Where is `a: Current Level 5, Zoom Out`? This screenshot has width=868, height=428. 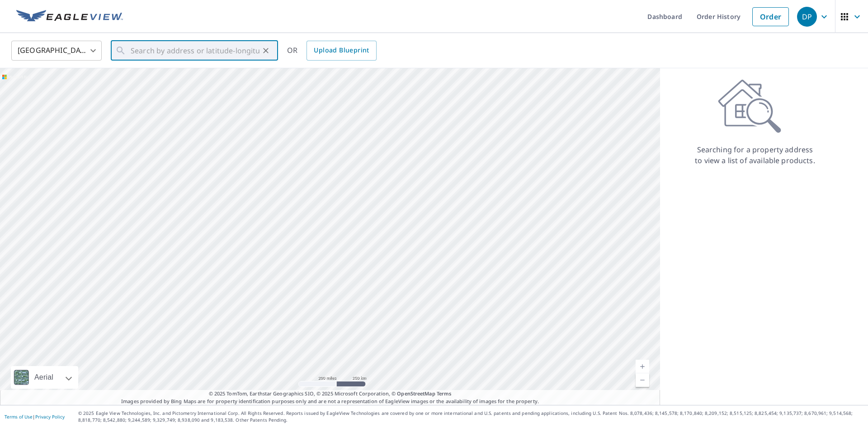
a: Current Level 5, Zoom Out is located at coordinates (643, 380).